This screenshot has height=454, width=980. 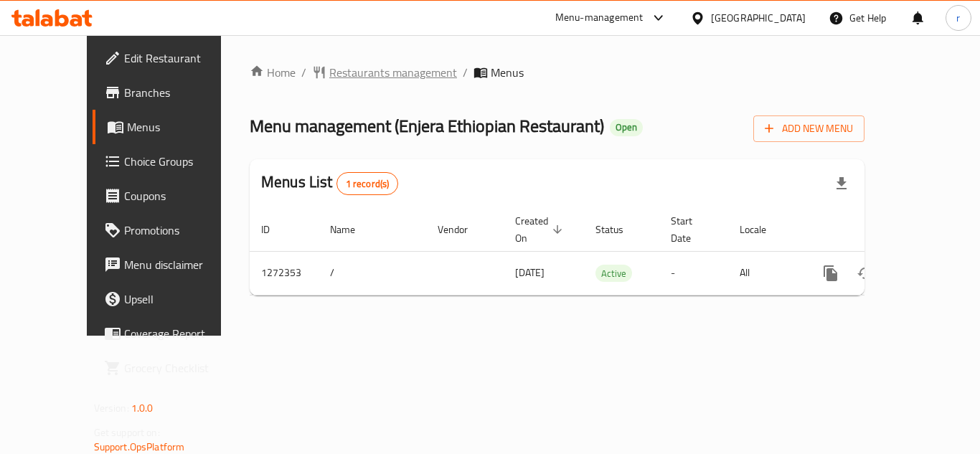 What do you see at coordinates (614, 274) in the screenshot?
I see `span: Active` at bounding box center [614, 274].